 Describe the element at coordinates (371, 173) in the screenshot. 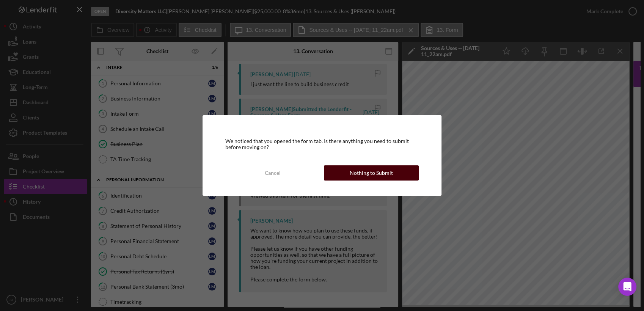

I see `div: Nothing to Submit` at that location.